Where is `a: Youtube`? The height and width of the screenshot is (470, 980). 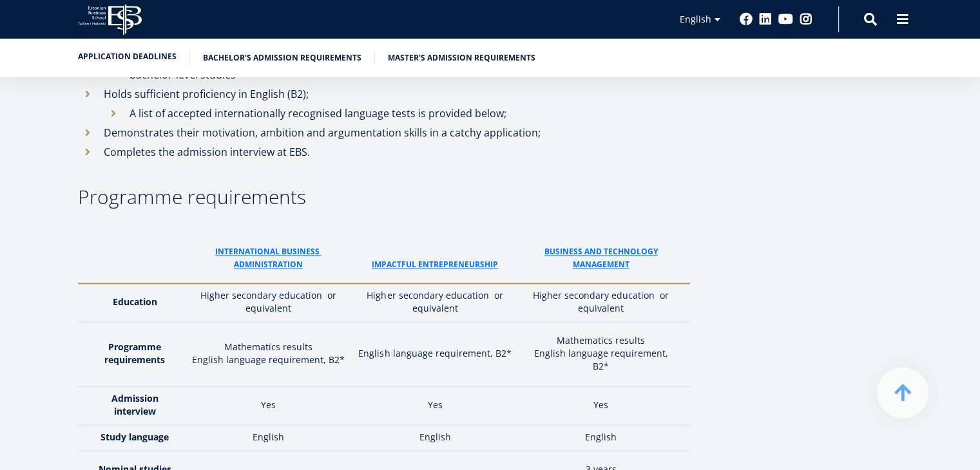 a: Youtube is located at coordinates (786, 19).